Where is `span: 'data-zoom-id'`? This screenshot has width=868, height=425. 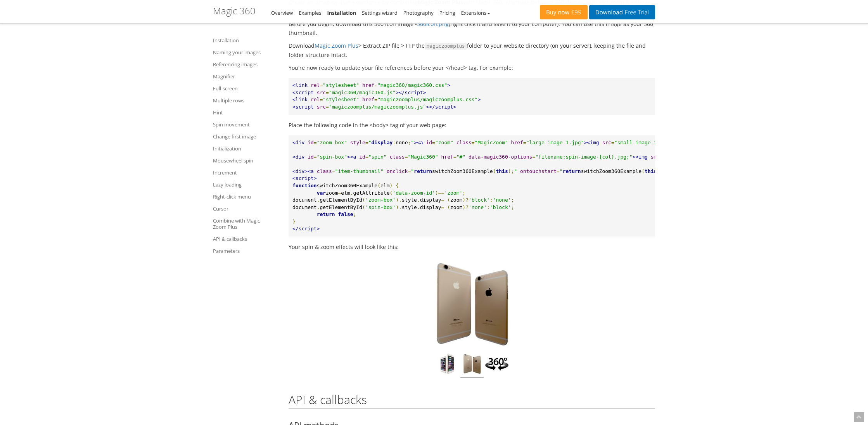 span: 'data-zoom-id' is located at coordinates (414, 193).